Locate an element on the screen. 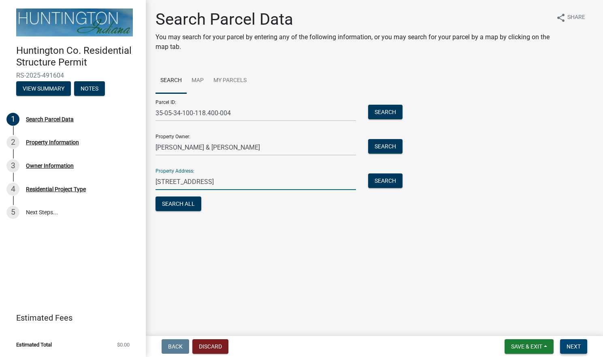 This screenshot has width=603, height=357. button: Notes is located at coordinates (89, 89).